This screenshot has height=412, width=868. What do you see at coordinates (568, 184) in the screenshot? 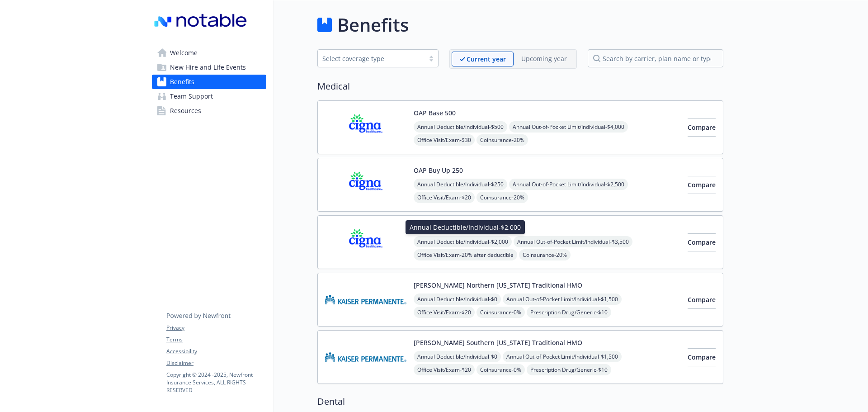
I see `span: Annual Out-of-Pocket Limit/Individual - $2,500` at bounding box center [568, 184].